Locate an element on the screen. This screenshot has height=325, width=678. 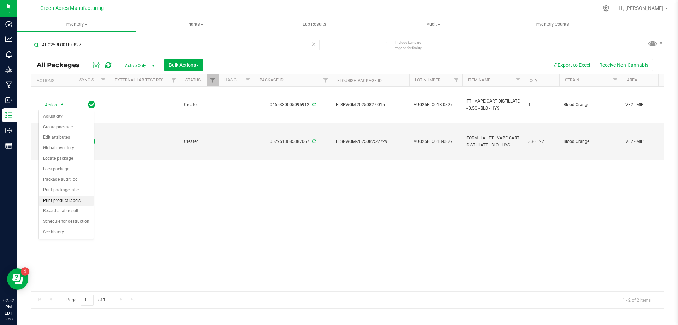
li: Print product labels is located at coordinates (66, 201).